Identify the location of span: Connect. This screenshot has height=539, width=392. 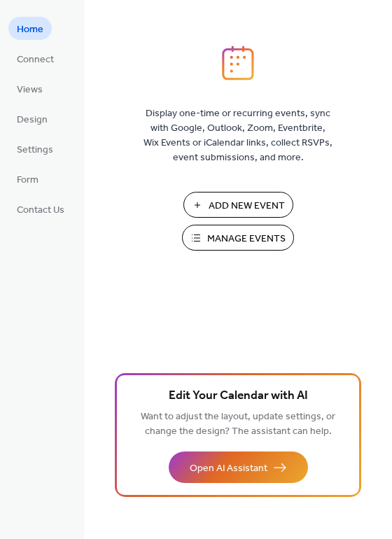
(35, 60).